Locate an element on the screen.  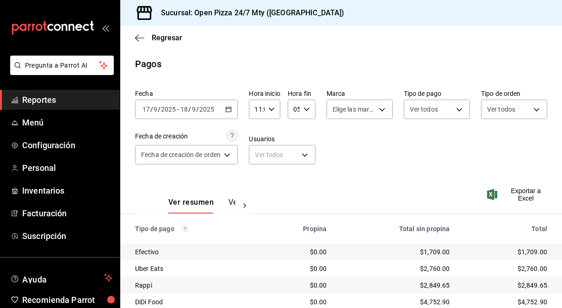
div: Fecha de creación is located at coordinates (161, 136).